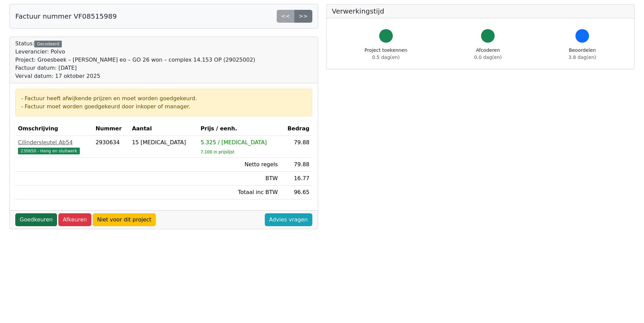 Image resolution: width=644 pixels, height=323 pixels. What do you see at coordinates (36, 220) in the screenshot?
I see `a: Goedkeuren` at bounding box center [36, 220].